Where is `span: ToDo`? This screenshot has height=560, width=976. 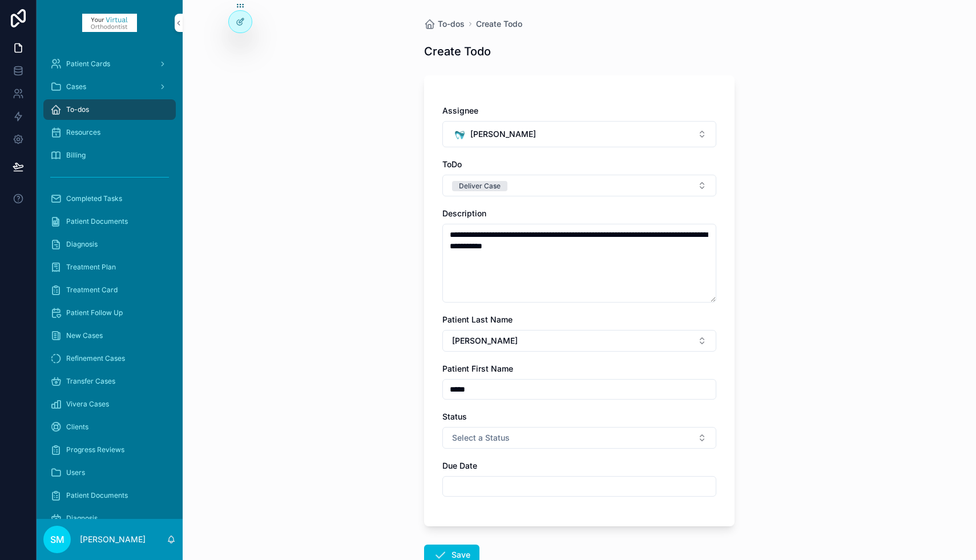 span: ToDo is located at coordinates (452, 164).